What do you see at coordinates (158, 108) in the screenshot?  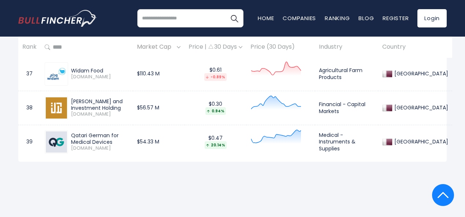 I see `td: $56.57 M` at bounding box center [158, 108].